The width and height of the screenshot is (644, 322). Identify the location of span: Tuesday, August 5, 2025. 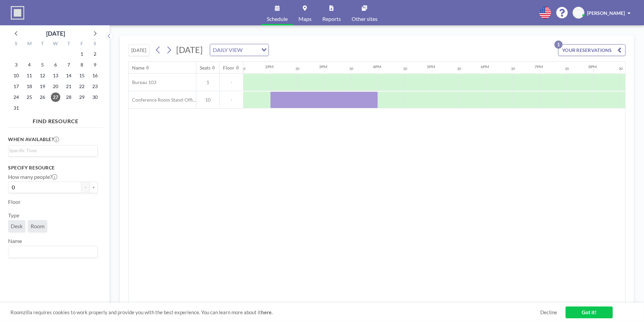
(42, 65).